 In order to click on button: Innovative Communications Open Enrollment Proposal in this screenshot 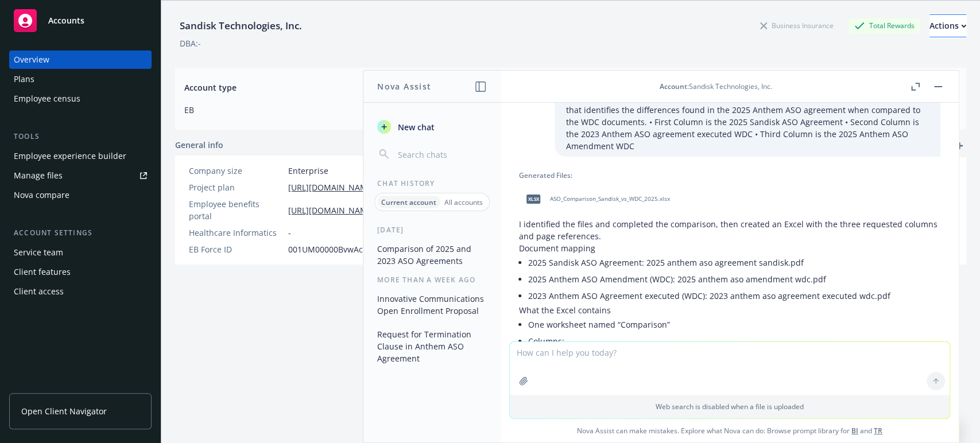, I will do `click(432, 305)`.